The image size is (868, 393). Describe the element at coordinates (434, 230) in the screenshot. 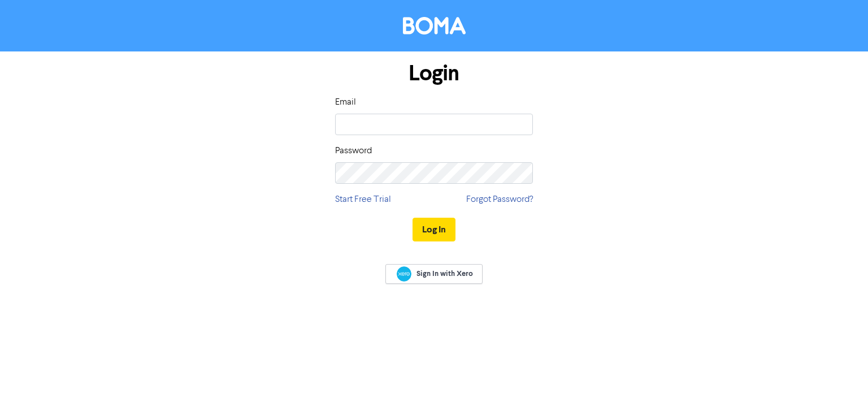

I see `button: Log In` at that location.